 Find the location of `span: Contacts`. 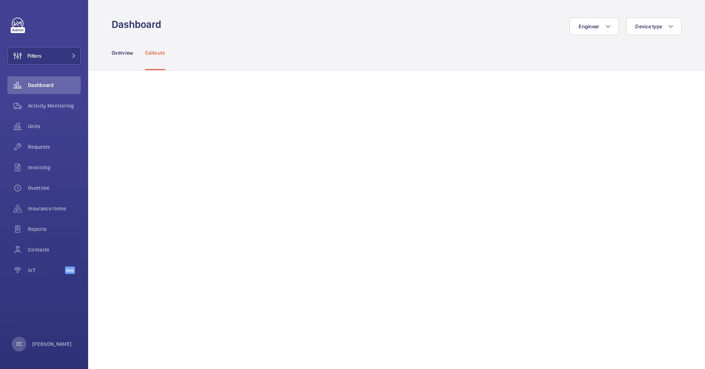

span: Contacts is located at coordinates (54, 250).